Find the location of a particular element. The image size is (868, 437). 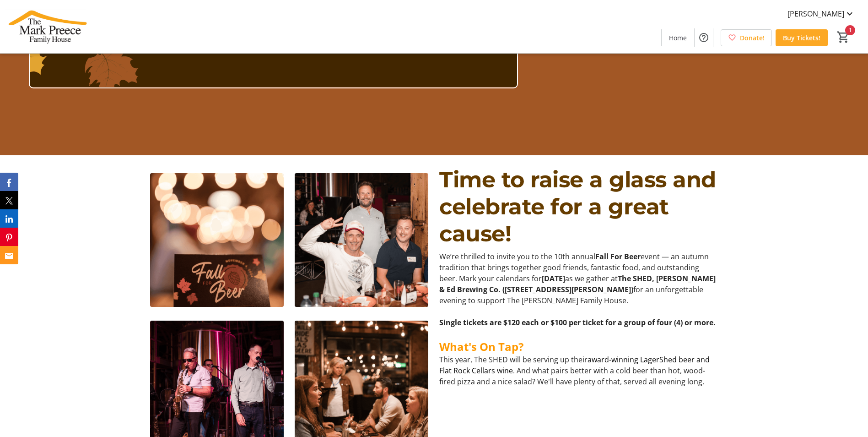

img: The Mark Preece Family House's Logo is located at coordinates (46, 26).